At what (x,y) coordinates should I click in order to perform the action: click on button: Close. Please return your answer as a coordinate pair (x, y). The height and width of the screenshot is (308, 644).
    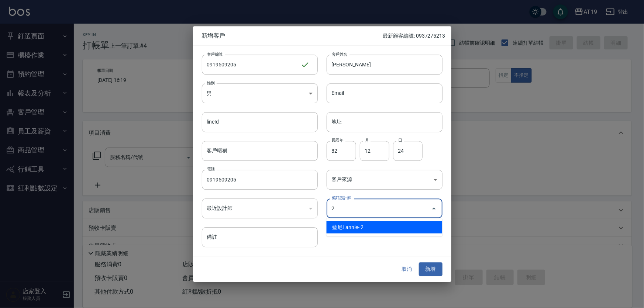
    Looking at the image, I should click on (435, 208).